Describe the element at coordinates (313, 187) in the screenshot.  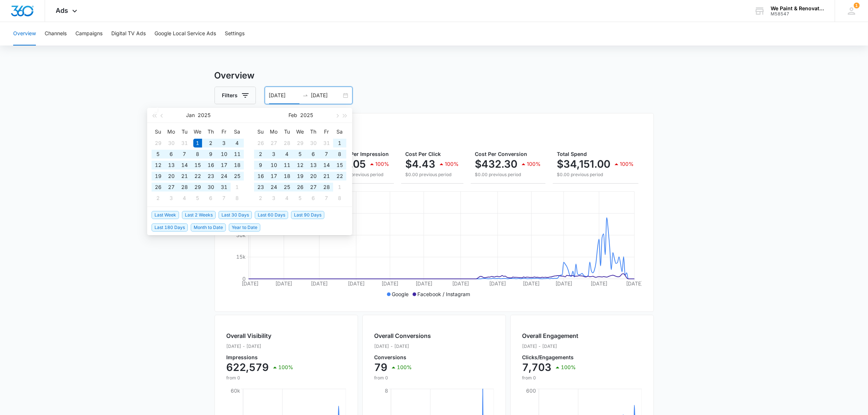
I see `div: 27` at that location.